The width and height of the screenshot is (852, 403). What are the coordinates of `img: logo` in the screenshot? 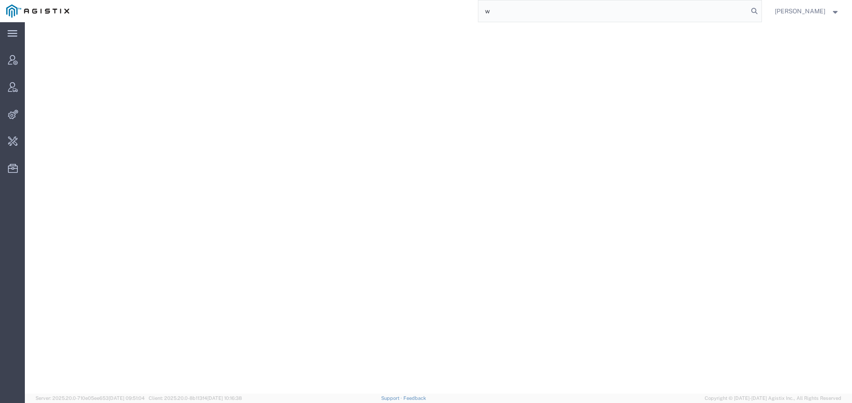 It's located at (38, 11).